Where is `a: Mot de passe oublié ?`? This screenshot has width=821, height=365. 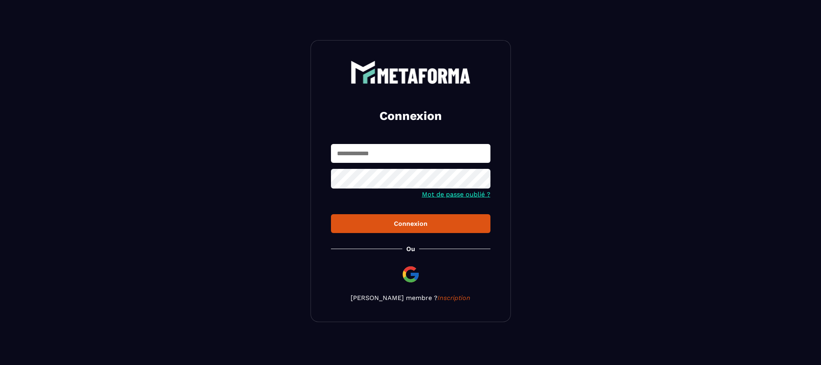
a: Mot de passe oublié ? is located at coordinates (456, 194).